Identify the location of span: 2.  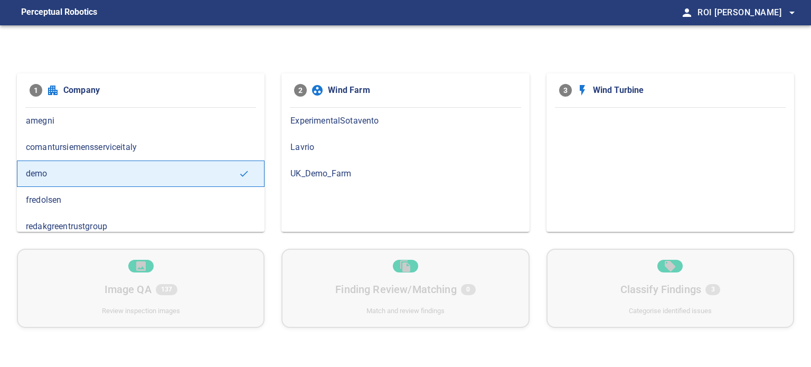
(300, 90).